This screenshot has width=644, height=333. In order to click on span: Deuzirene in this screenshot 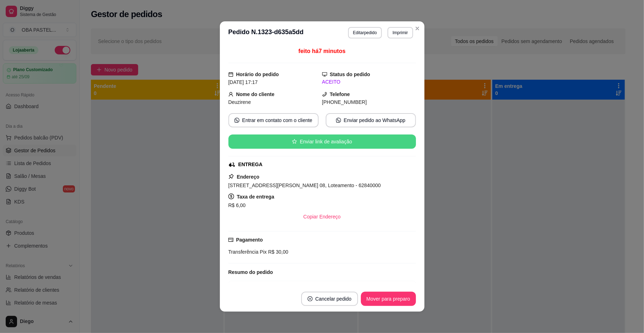, I will do `click(240, 102)`.